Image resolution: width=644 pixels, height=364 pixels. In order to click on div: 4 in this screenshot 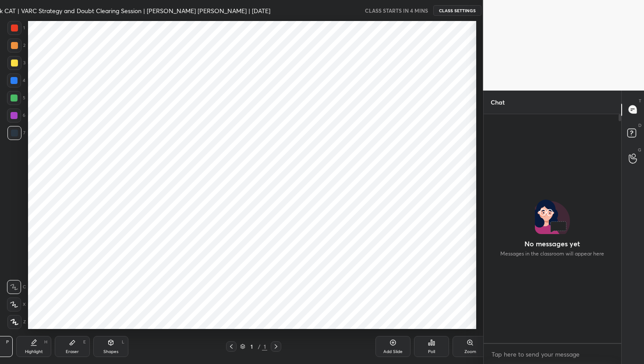, I will do `click(16, 81)`.